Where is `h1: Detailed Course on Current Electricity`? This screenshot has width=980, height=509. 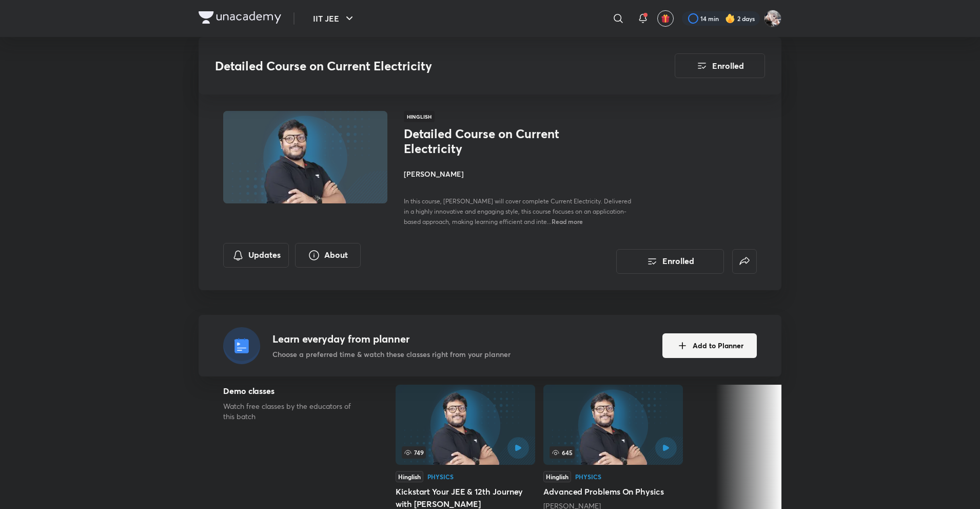 h1: Detailed Course on Current Electricity is located at coordinates (487, 141).